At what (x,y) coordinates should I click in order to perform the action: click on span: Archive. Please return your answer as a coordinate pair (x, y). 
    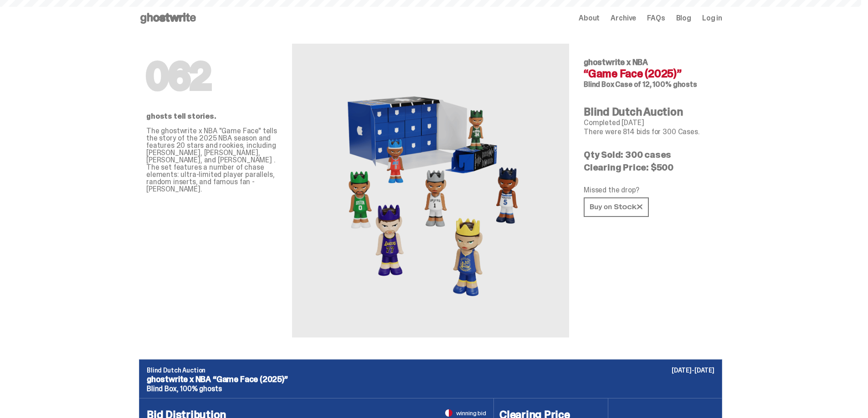
    Looking at the image, I should click on (623, 18).